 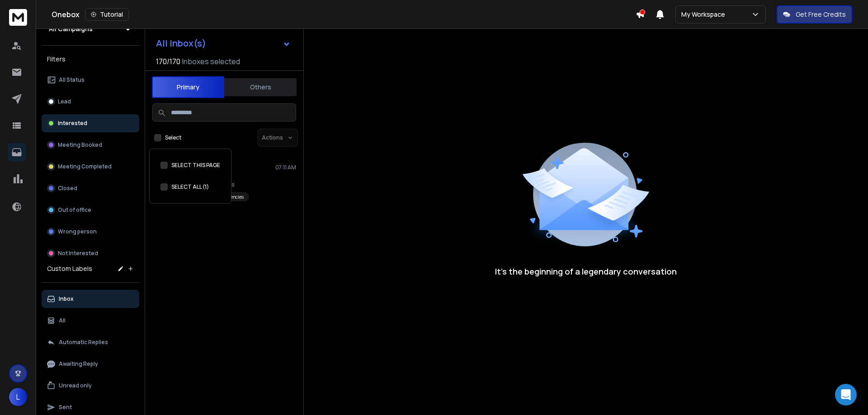 What do you see at coordinates (91, 29) in the screenshot?
I see `button: All Campaigns` at bounding box center [91, 29].